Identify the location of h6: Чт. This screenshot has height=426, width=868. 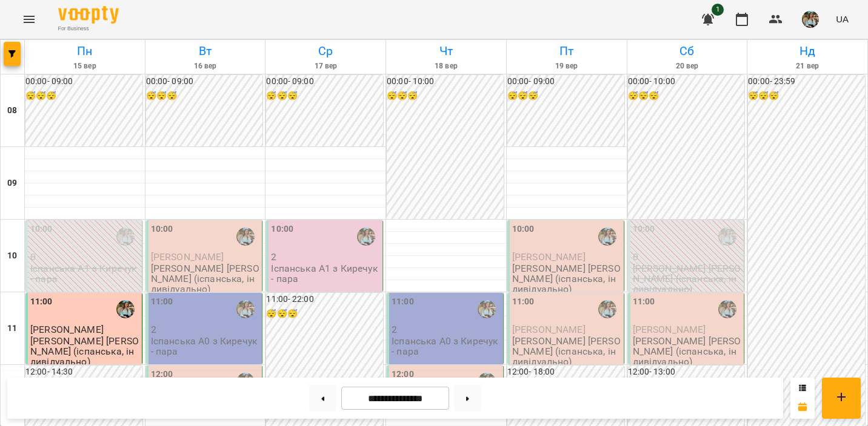
(446, 51).